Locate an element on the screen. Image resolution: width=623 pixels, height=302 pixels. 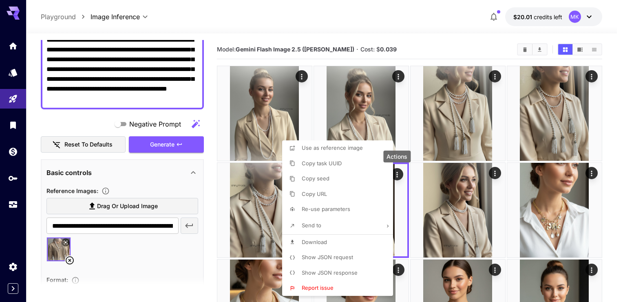
span: Download is located at coordinates (315, 242).